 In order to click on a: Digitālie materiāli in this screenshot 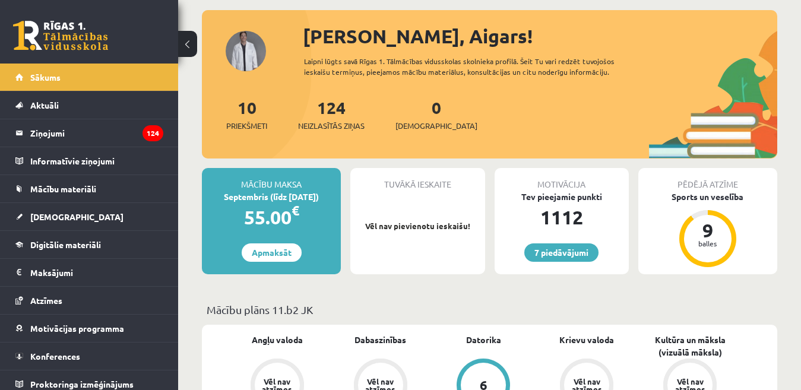, I will do `click(89, 245)`.